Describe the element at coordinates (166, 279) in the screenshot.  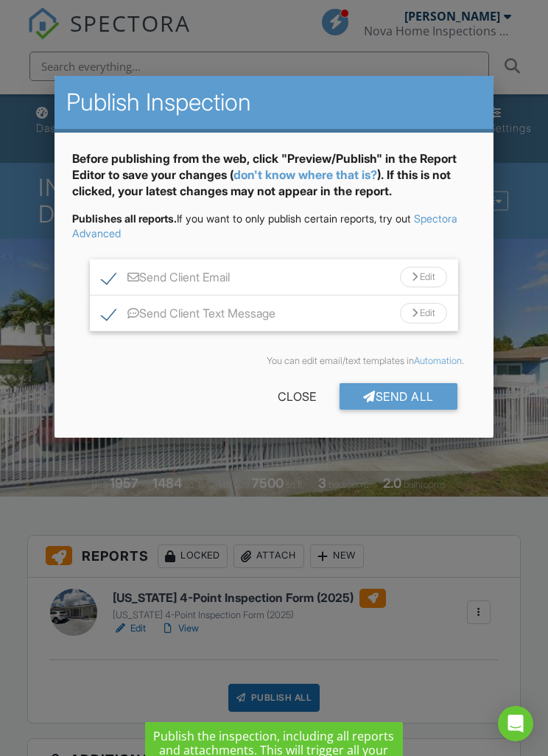
I see `label: Send Client Email` at that location.